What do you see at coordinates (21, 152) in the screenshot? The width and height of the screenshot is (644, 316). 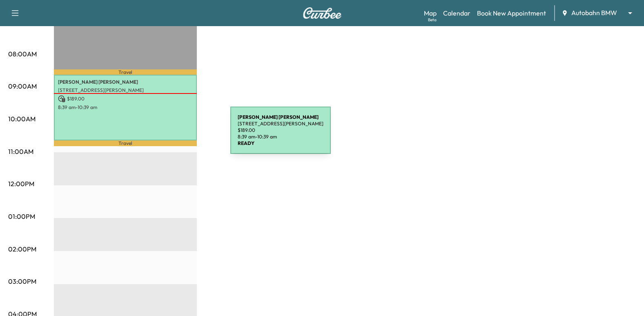 I see `p: 11:00AM` at bounding box center [21, 152].